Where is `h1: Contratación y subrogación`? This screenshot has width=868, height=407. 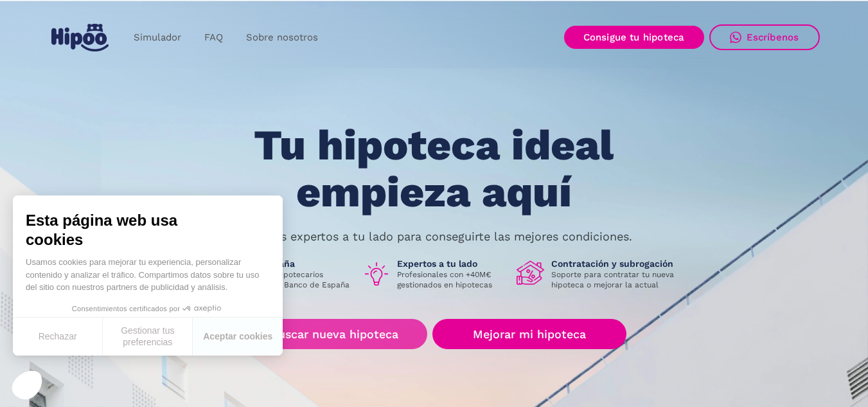
h1: Contratación y subrogación is located at coordinates (617, 263).